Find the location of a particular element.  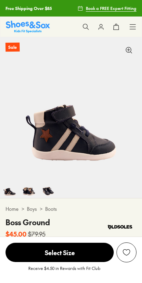

span: Book a FREE Expert Fitting is located at coordinates (111, 8).